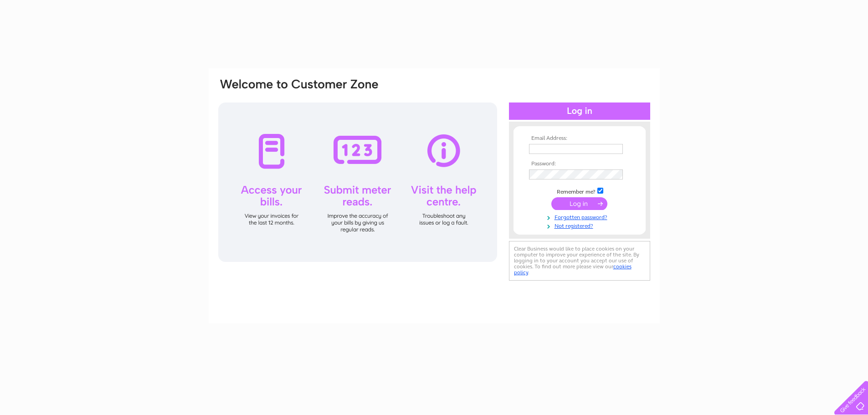 The width and height of the screenshot is (868, 415). I want to click on input: Submit, so click(579, 203).